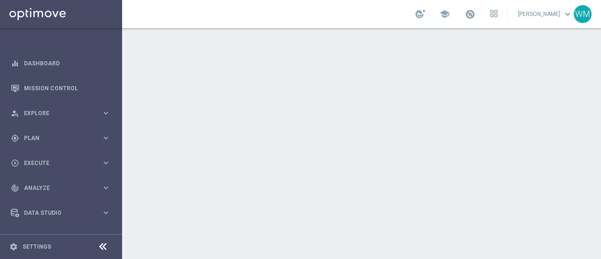 The width and height of the screenshot is (601, 259). What do you see at coordinates (583, 14) in the screenshot?
I see `div: WM` at bounding box center [583, 14].